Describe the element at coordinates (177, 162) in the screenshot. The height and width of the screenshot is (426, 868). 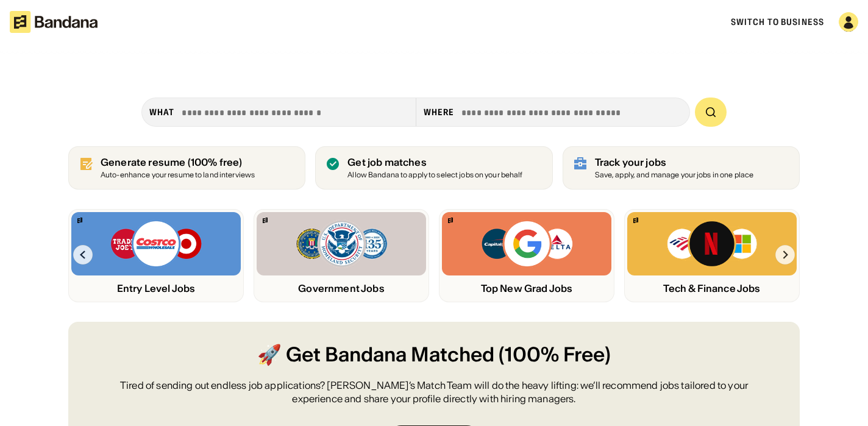
I see `div: Generate resume` at that location.